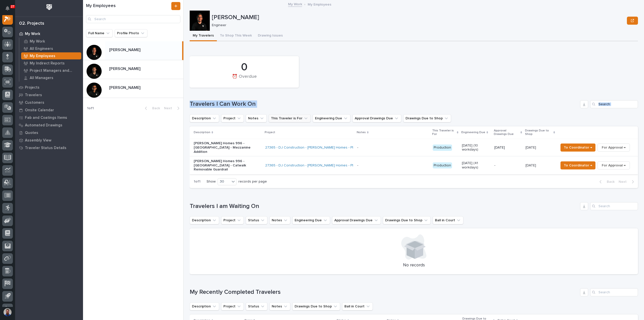 Image resolution: width=644 pixels, height=320 pixels. Describe the element at coordinates (624, 182) in the screenshot. I see `span: Next` at that location.